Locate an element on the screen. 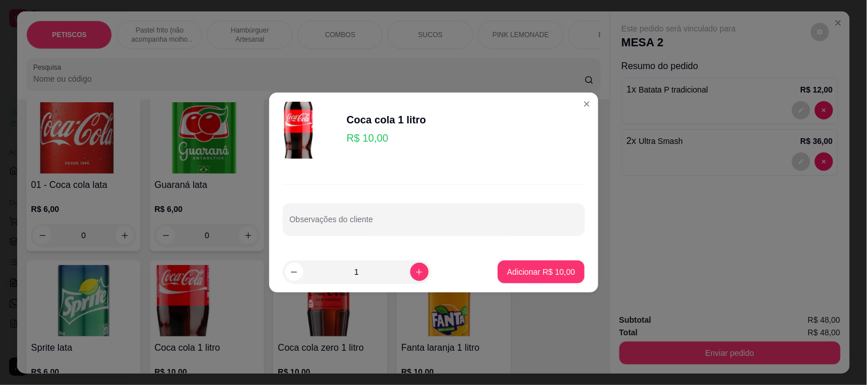  button: decrease-product-quantity is located at coordinates (294, 272).